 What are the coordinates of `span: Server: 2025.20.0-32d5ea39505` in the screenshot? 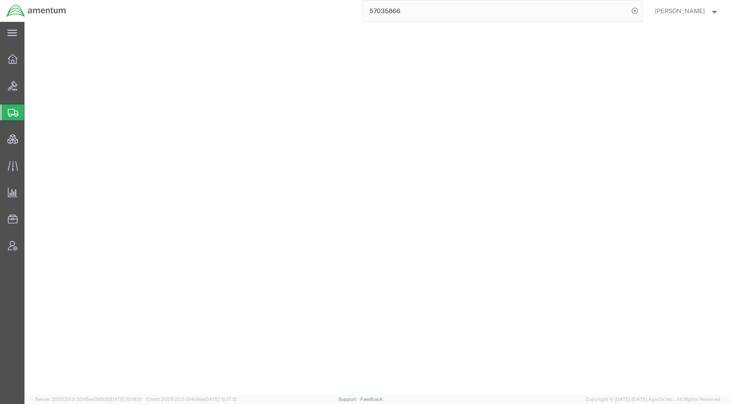 It's located at (88, 399).